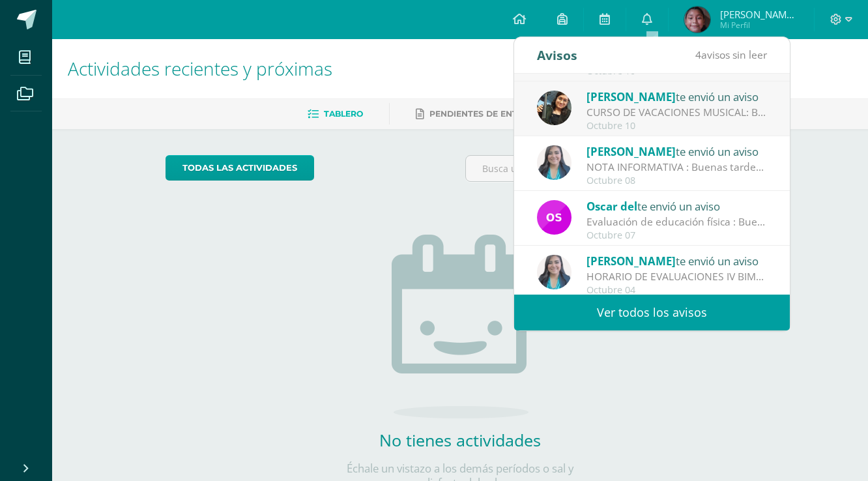 Image resolution: width=868 pixels, height=481 pixels. I want to click on div: Avisos, so click(557, 55).